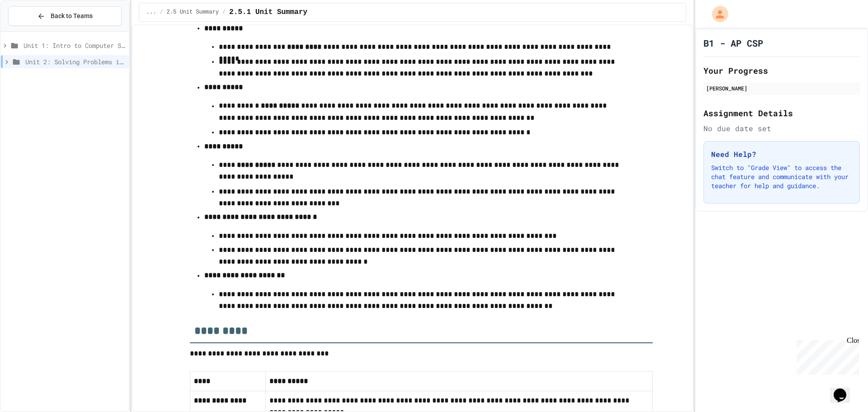 The image size is (868, 412). What do you see at coordinates (733, 43) in the screenshot?
I see `h1: B1 - AP CSP` at bounding box center [733, 43].